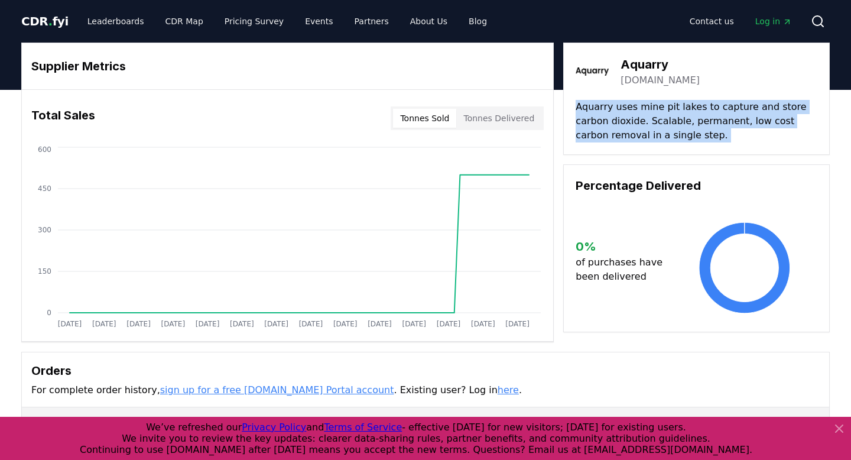 Image resolution: width=851 pixels, height=460 pixels. Describe the element at coordinates (499, 118) in the screenshot. I see `button: Tonnes Delivered` at that location.